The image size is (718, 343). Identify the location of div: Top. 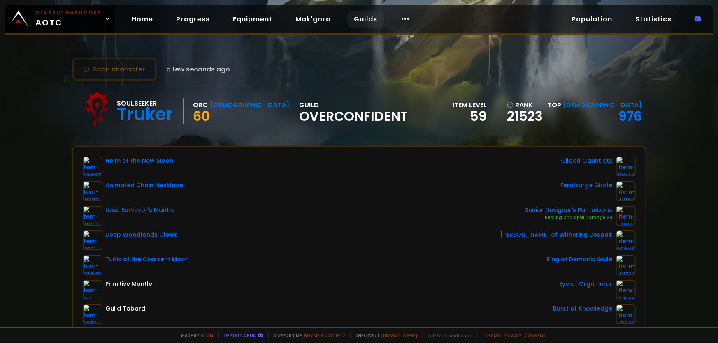
(595, 105).